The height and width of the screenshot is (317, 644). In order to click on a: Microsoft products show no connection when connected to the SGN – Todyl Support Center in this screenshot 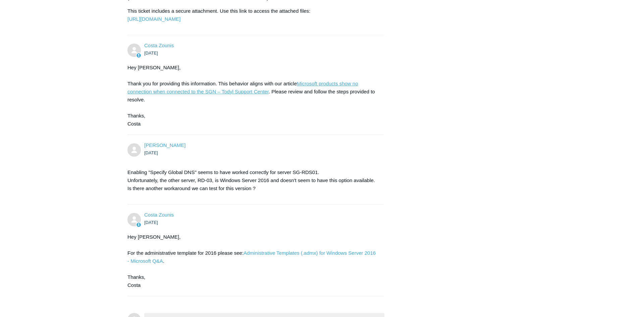, I will do `click(243, 87)`.